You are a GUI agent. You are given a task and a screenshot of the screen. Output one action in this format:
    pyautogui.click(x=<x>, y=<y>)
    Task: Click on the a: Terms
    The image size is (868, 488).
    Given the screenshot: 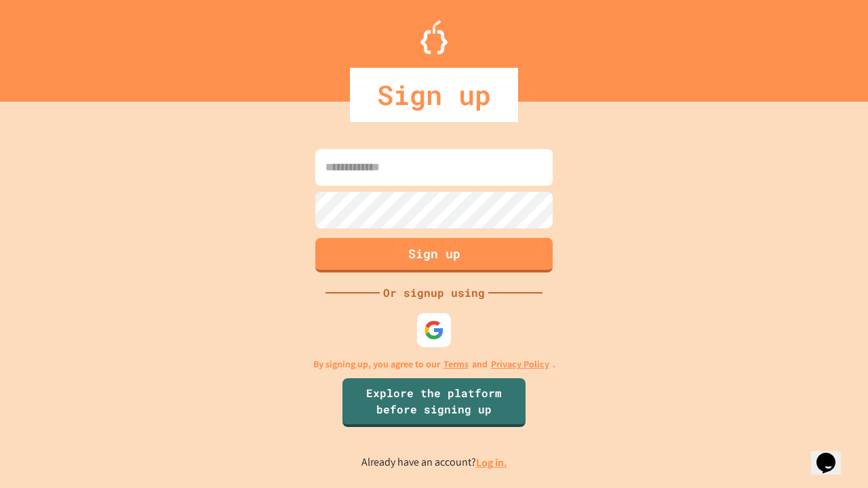 What is the action you would take?
    pyautogui.click(x=456, y=364)
    